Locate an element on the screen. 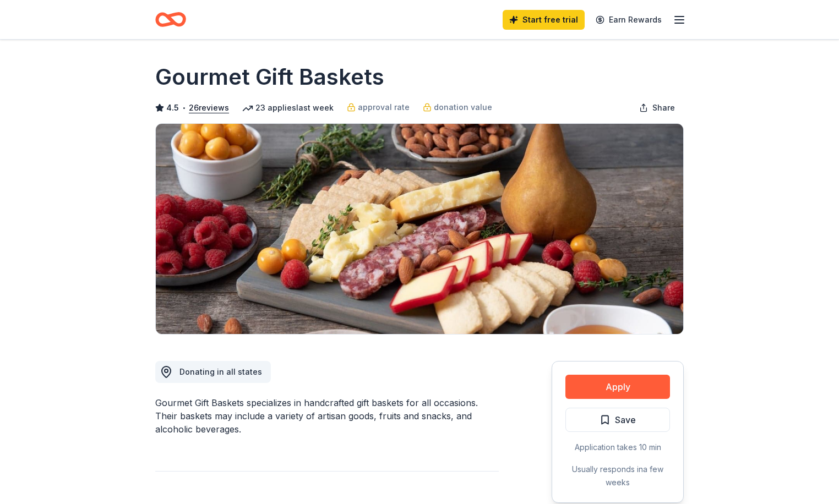 Image resolution: width=839 pixels, height=504 pixels. a: Start free trial is located at coordinates (543, 20).